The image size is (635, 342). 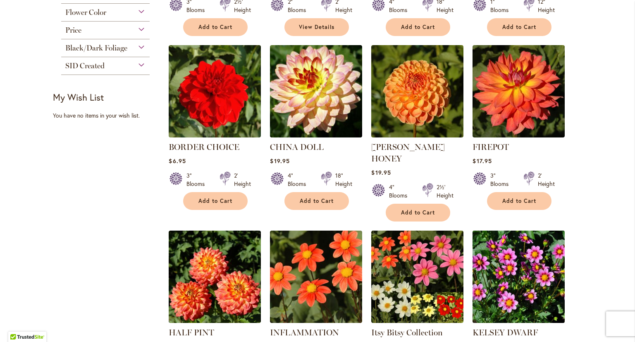 What do you see at coordinates (78, 97) in the screenshot?
I see `strong: My Wish List` at bounding box center [78, 97].